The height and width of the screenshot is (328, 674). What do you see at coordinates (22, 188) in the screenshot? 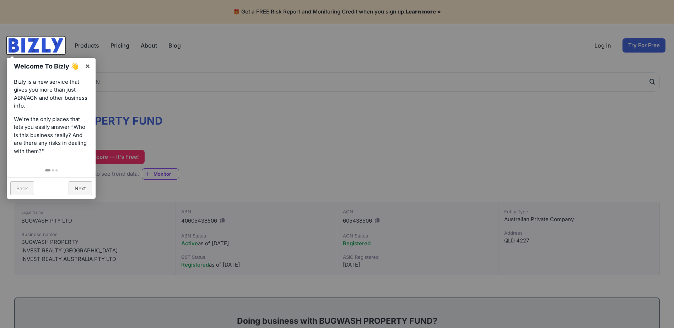
I see `a: Back` at bounding box center [22, 188].